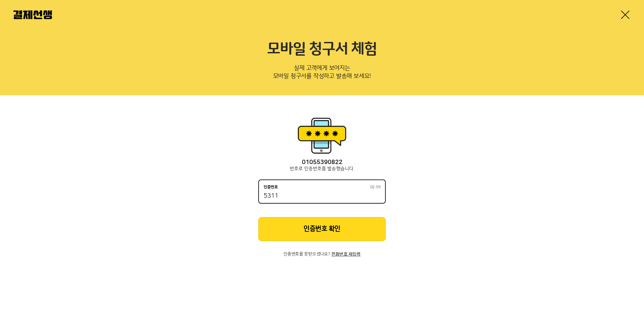 This screenshot has height=317, width=644. Describe the element at coordinates (271, 187) in the screenshot. I see `p: 인증번호` at that location.